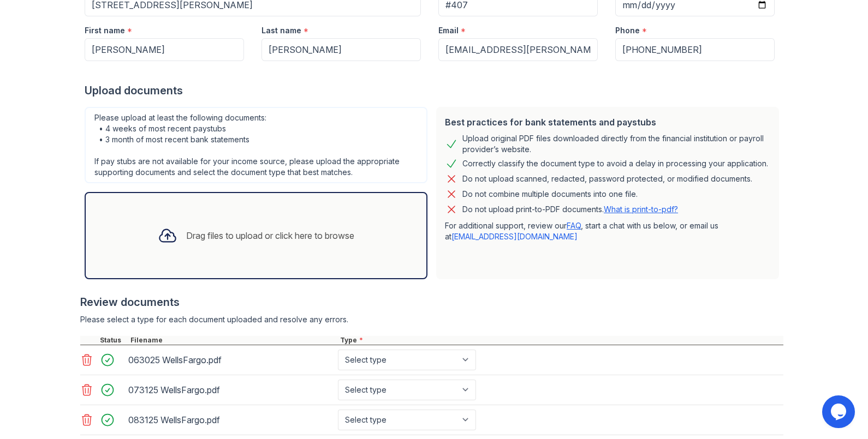 This screenshot has width=868, height=439. What do you see at coordinates (448, 31) in the screenshot?
I see `label: Email` at bounding box center [448, 31].